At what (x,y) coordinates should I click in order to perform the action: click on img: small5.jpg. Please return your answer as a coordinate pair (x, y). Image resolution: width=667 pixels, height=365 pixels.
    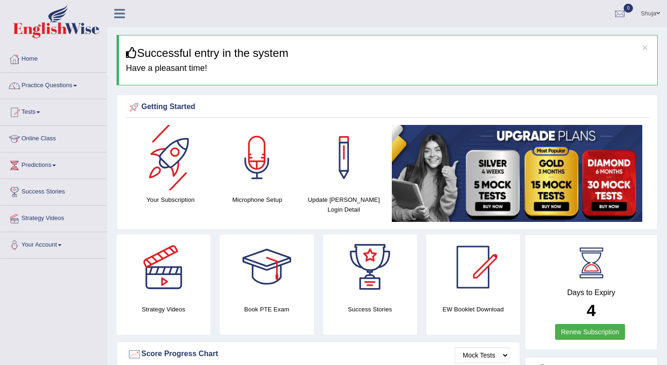
    Looking at the image, I should click on (517, 174).